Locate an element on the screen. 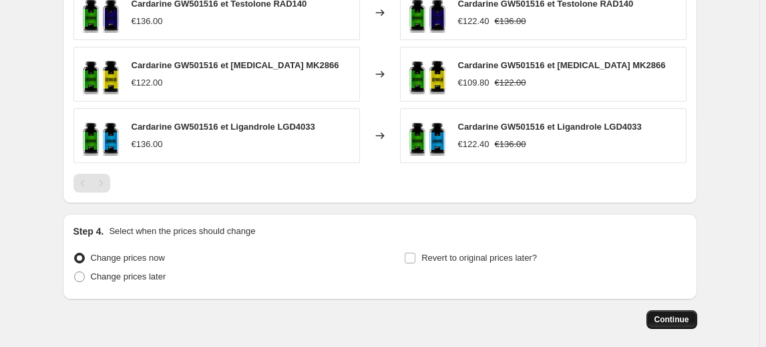 The height and width of the screenshot is (347, 766). nav: Pagination is located at coordinates (91, 183).